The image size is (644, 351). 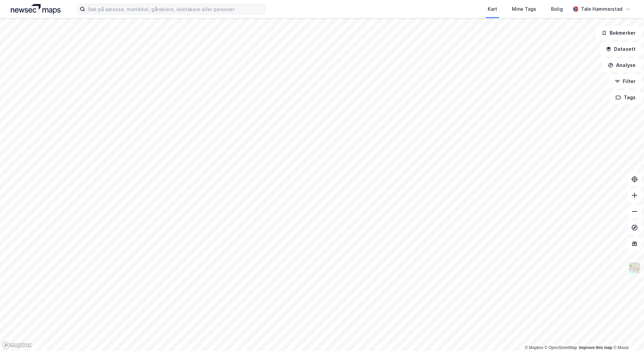 What do you see at coordinates (36, 9) in the screenshot?
I see `img: logo.a4113a55bc3d86da70a041830d287a7e.svg` at bounding box center [36, 9].